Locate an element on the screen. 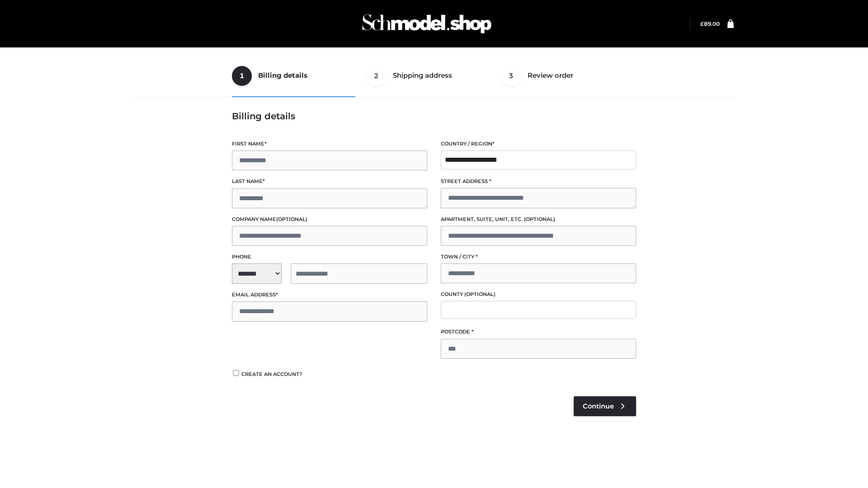  a: Continue is located at coordinates (605, 406).